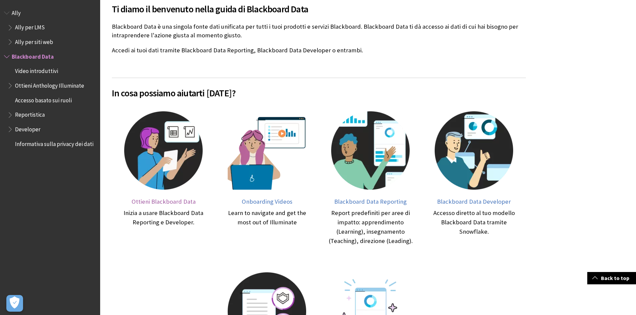 The width and height of the screenshot is (636, 315). I want to click on div: Report predefiniti per aree di impatto: apprendimento (Learning), insegnamento (Teaching), direzi..., so click(370, 227).